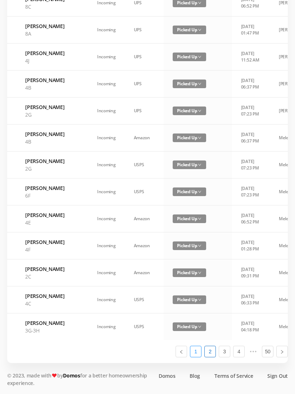 This screenshot has height=394, width=295. I want to click on a: Blog, so click(195, 375).